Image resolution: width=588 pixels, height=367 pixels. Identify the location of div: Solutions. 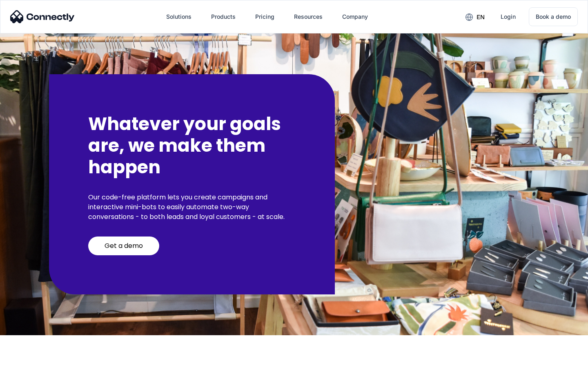
(179, 17).